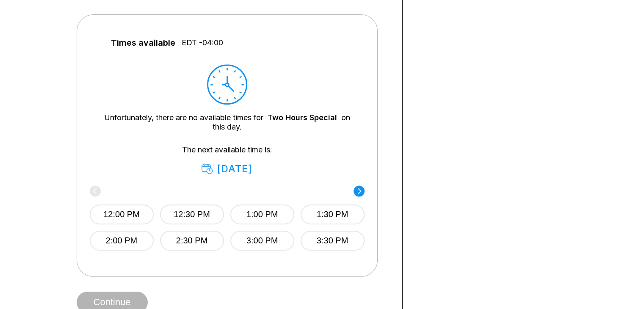  Describe the element at coordinates (332, 240) in the screenshot. I see `button: 3:30 PM` at that location.